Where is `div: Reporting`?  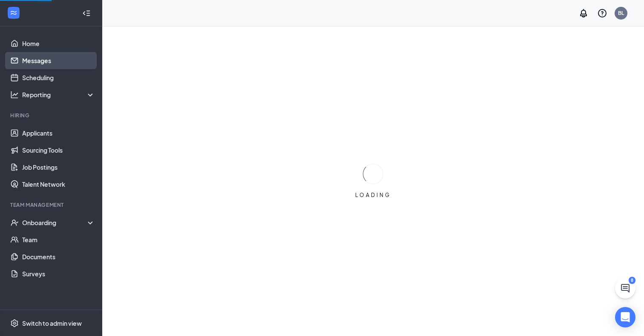 div: Reporting is located at coordinates (59, 95).